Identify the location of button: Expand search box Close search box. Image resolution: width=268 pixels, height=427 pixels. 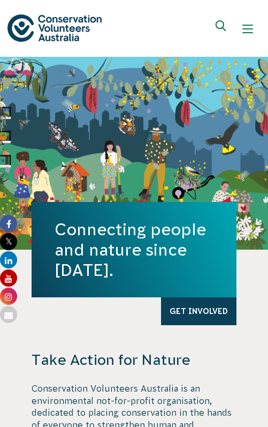
(222, 29).